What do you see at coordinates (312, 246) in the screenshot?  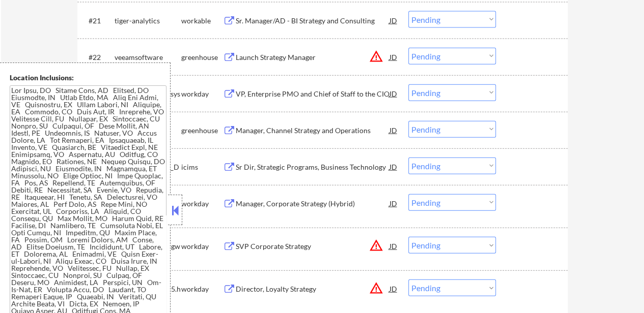 I see `div: SVP Corporate Strategy` at bounding box center [312, 246].